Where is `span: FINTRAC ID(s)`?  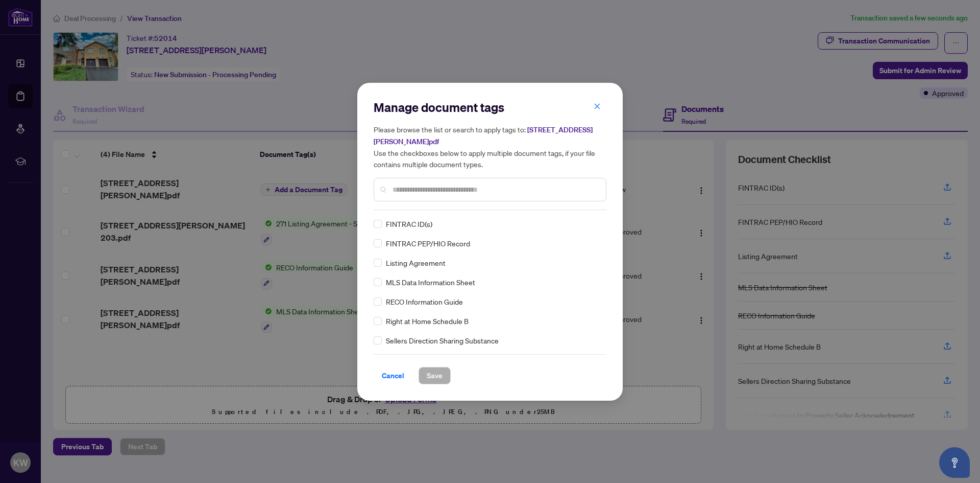 span: FINTRAC ID(s) is located at coordinates (409, 223).